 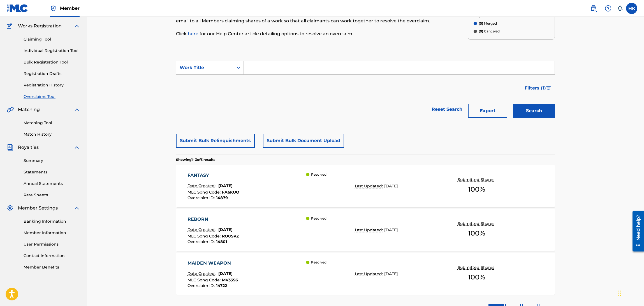 I want to click on span: Filters ( 1 ), so click(x=535, y=88).